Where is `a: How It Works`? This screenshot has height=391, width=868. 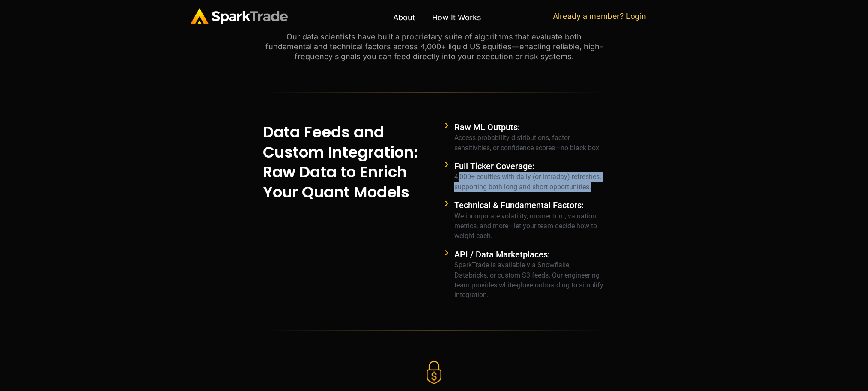
a: How It Works is located at coordinates (456, 18).